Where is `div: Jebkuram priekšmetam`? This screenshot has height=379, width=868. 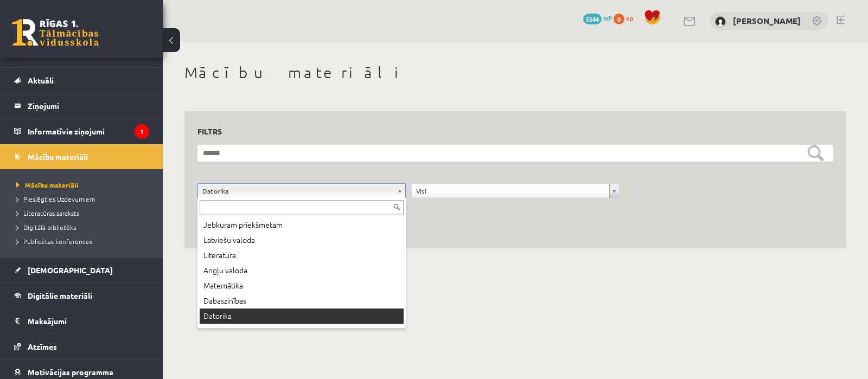 div: Jebkuram priekšmetam is located at coordinates (301, 225).